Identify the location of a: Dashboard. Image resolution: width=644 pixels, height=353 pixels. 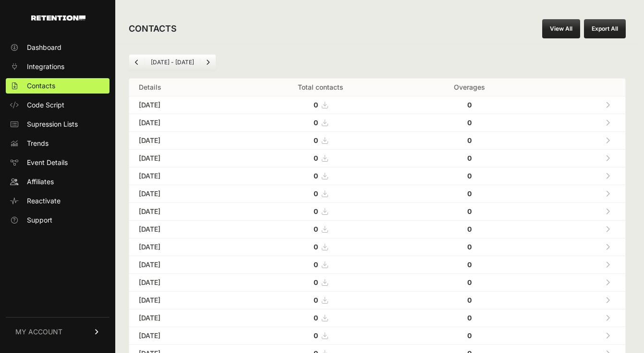
(58, 47).